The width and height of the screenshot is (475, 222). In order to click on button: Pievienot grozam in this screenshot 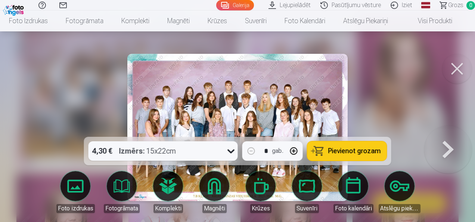, I will do `click(347, 151)`.